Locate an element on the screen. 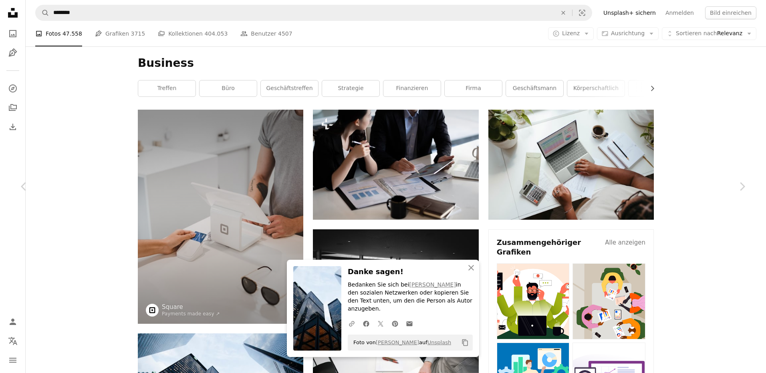 The height and width of the screenshot is (373, 766). form: Finden Sie Bildmaterial auf der ganzen Webseite is located at coordinates (314, 13).